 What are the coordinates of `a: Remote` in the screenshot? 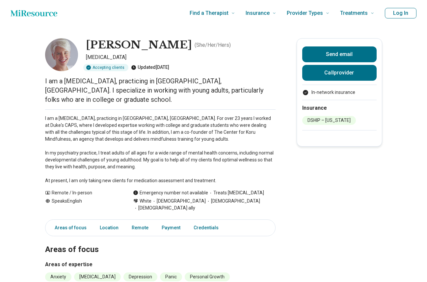 It's located at (140, 228).